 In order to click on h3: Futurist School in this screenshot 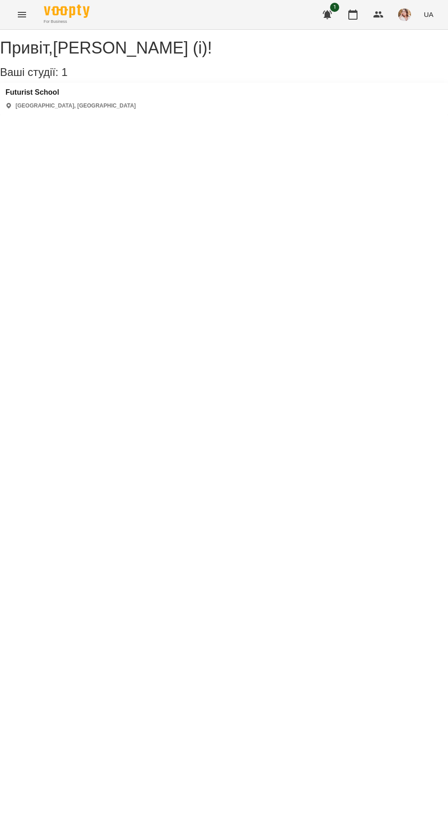, I will do `click(70, 92)`.